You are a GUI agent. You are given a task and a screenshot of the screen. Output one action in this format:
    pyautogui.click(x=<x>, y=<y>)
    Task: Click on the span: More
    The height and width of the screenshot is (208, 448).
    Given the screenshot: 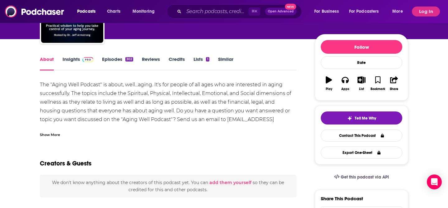 What is the action you would take?
    pyautogui.click(x=398, y=12)
    